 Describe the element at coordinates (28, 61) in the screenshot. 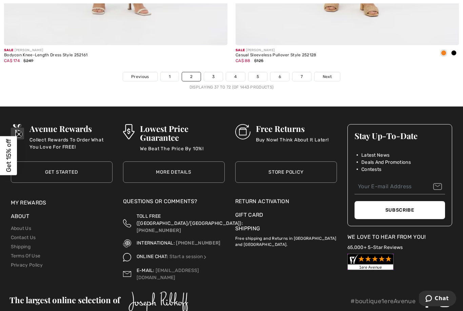

I see `span: $249` at that location.